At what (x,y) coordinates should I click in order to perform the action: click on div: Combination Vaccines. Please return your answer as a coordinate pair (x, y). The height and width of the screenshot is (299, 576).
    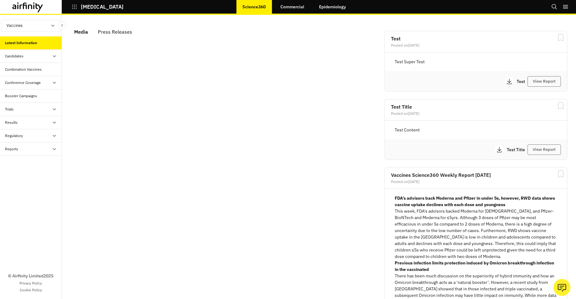
    Looking at the image, I should click on (23, 69).